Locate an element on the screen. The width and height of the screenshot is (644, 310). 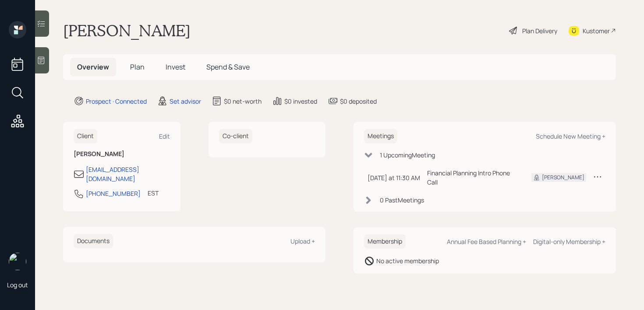
div: No active membership is located at coordinates (407, 261).